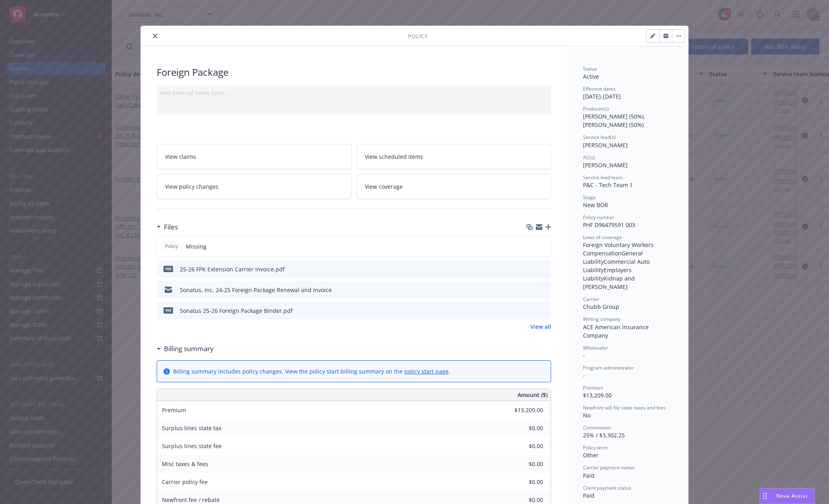 The height and width of the screenshot is (504, 829). What do you see at coordinates (354, 93) in the screenshot?
I see `div: Add internal notes here...` at bounding box center [354, 93].